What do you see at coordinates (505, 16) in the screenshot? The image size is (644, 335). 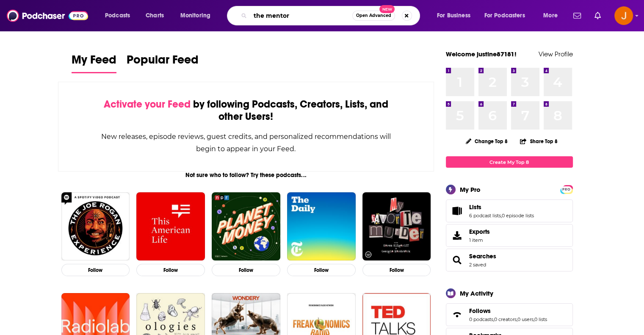 I see `span: For Podcasters` at bounding box center [505, 16].